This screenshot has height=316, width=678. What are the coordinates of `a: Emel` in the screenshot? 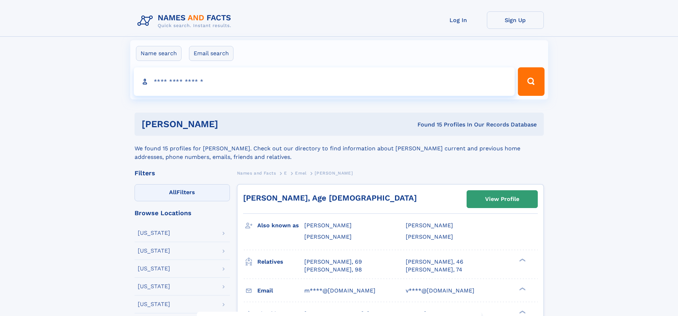 It's located at (301, 173).